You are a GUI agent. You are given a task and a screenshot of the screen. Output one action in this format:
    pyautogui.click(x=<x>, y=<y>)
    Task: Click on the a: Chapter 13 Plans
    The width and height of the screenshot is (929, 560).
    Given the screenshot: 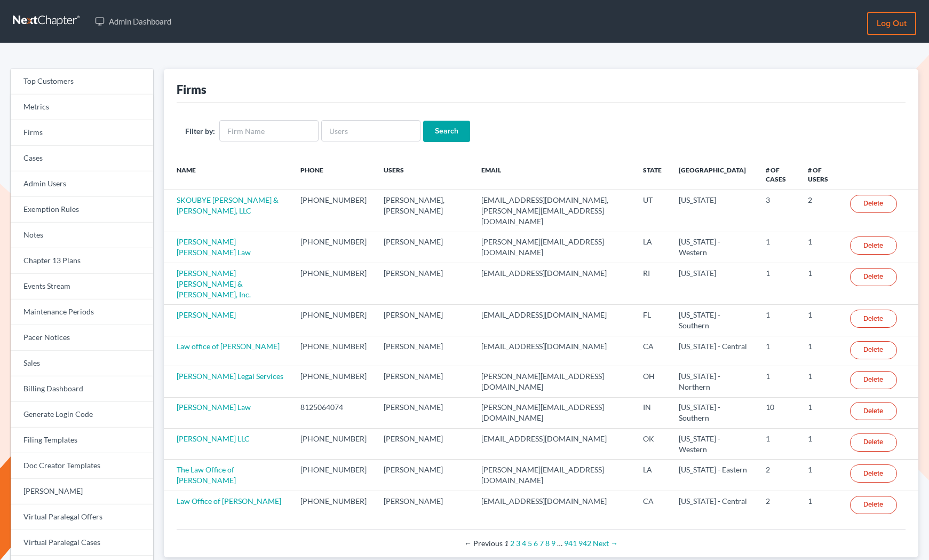 What is the action you would take?
    pyautogui.click(x=82, y=261)
    